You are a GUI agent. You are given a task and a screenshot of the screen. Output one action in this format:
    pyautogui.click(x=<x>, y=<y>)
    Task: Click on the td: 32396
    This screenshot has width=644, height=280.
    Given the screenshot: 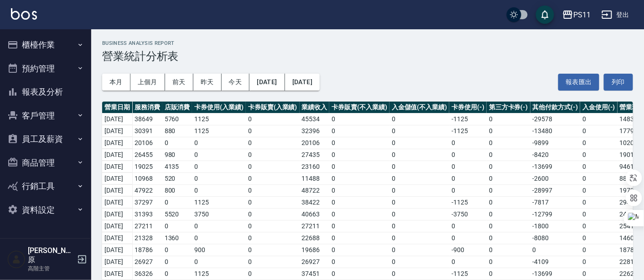 What is the action you would take?
    pyautogui.click(x=314, y=130)
    